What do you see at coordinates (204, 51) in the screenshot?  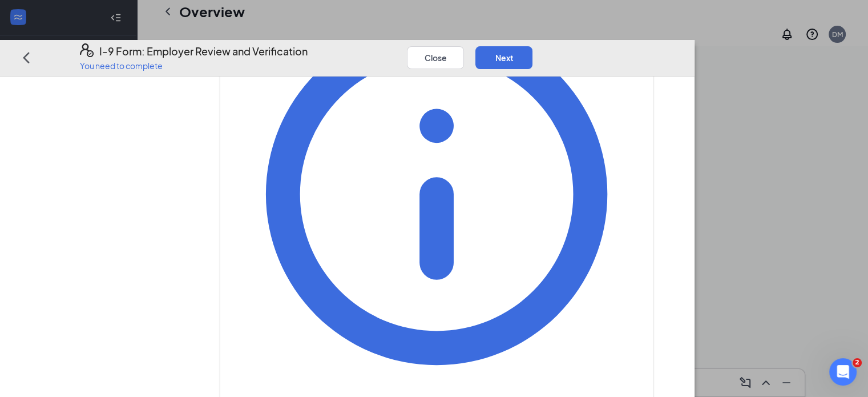 I see `h4: I-9 Form: Employer Review and Verification` at bounding box center [204, 51].